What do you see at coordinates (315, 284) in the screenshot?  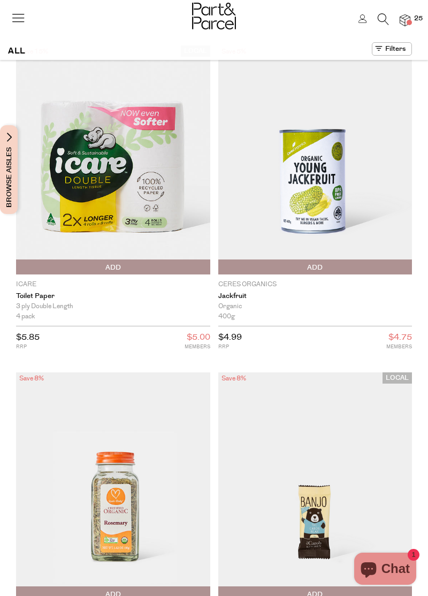 I see `p: Ceres Organics` at bounding box center [315, 284].